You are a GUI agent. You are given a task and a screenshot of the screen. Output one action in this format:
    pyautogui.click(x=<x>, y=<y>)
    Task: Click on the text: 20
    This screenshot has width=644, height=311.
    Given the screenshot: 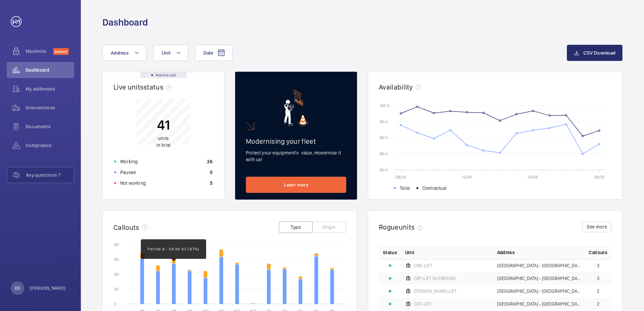 What is the action you would take?
    pyautogui.click(x=116, y=289)
    